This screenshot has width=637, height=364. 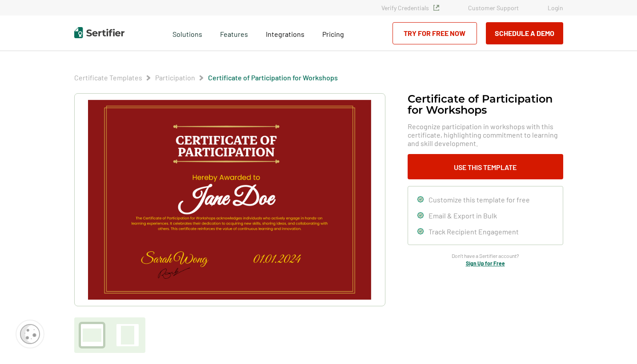 I want to click on img: Cookie Popup Icon, so click(x=30, y=334).